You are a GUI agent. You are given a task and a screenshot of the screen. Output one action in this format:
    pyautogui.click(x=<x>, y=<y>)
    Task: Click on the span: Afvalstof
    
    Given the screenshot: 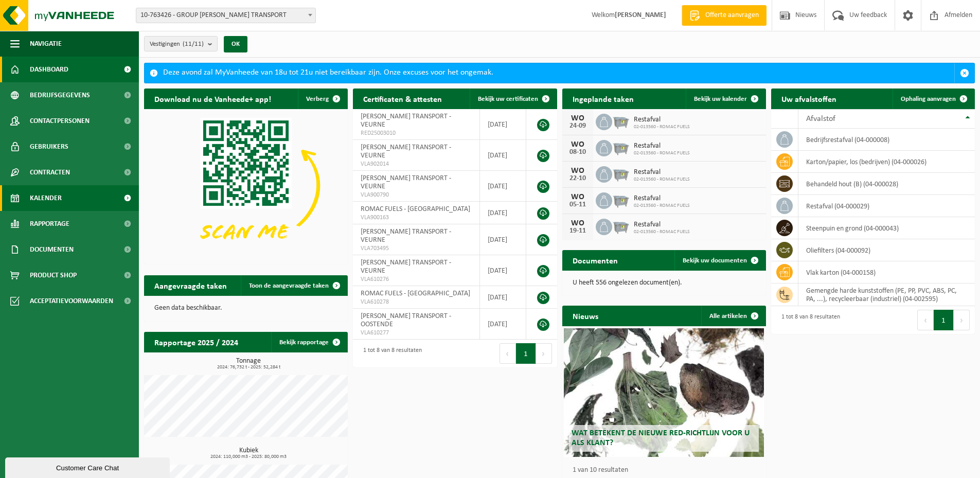 What is the action you would take?
    pyautogui.click(x=821, y=119)
    